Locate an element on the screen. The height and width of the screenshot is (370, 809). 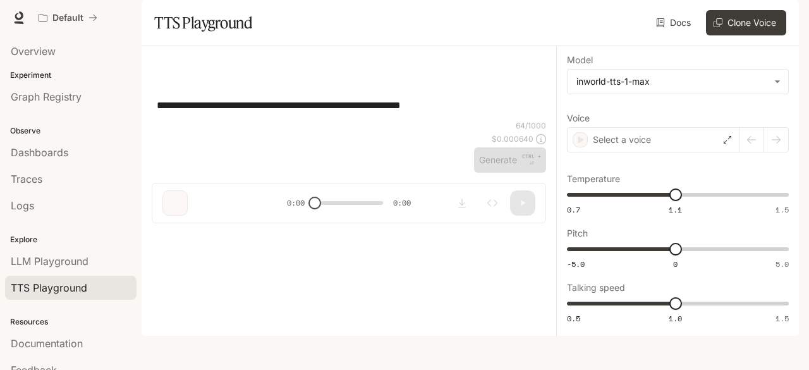
p: $ 0.000640 is located at coordinates (513, 138).